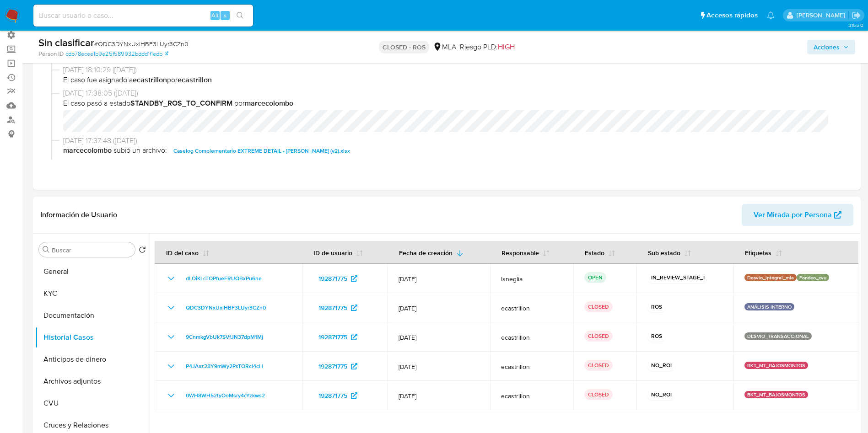 The height and width of the screenshot is (433, 868). I want to click on button: Volver al orden por defecto, so click(142, 251).